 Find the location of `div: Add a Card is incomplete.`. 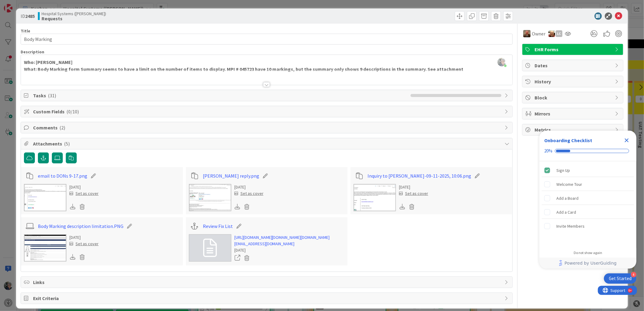

div: Add a Card is incomplete. is located at coordinates (588, 212).